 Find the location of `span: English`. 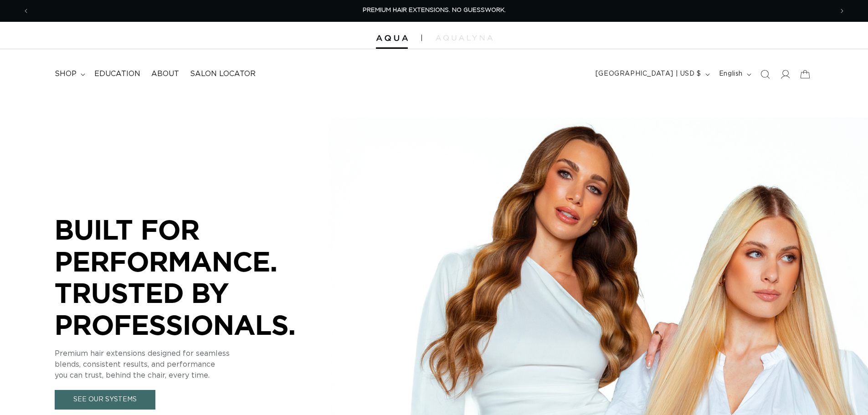

span: English is located at coordinates (731, 74).